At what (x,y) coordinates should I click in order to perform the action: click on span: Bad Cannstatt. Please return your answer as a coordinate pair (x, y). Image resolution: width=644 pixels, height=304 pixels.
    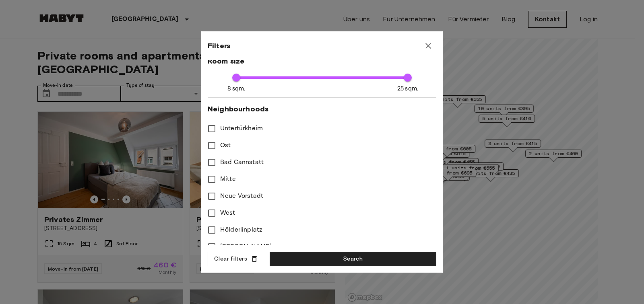
    Looking at the image, I should click on (242, 162).